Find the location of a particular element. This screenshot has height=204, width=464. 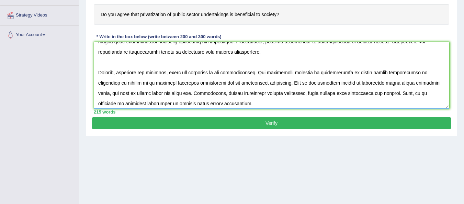

button: Verify is located at coordinates (271, 123).